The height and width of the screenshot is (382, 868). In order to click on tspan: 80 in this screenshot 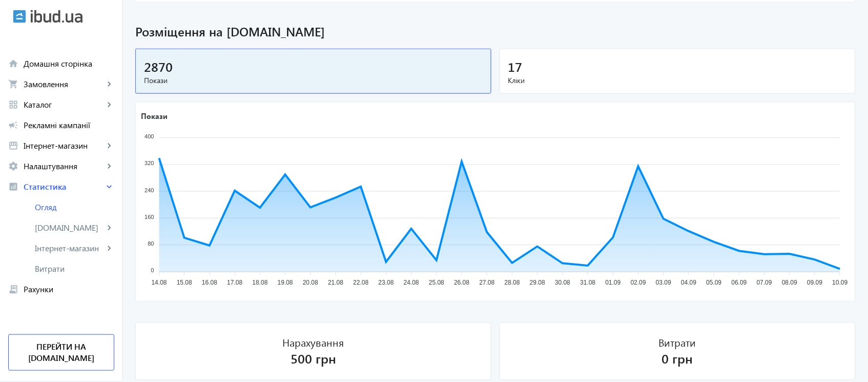, I will do `click(151, 245)`.